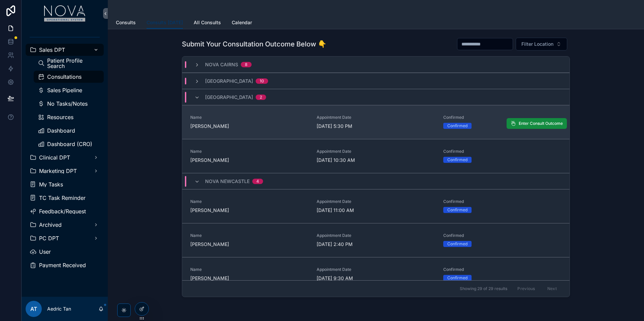 The height and width of the screenshot is (321, 644). What do you see at coordinates (67, 103) in the screenshot?
I see `span: No Tasks/Notes` at bounding box center [67, 103].